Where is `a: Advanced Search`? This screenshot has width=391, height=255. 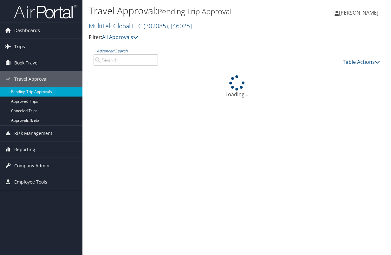
a: Advanced Search is located at coordinates (112, 51).